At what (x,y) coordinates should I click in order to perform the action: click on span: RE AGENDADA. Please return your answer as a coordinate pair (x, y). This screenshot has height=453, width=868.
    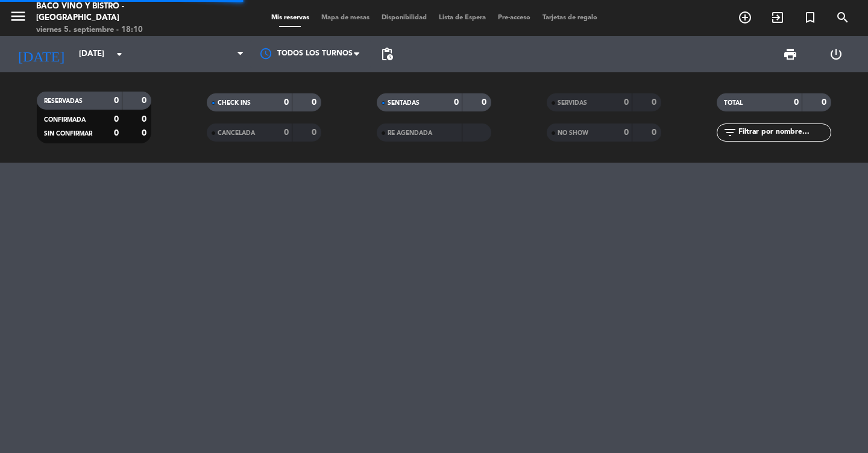
    Looking at the image, I should click on (410, 133).